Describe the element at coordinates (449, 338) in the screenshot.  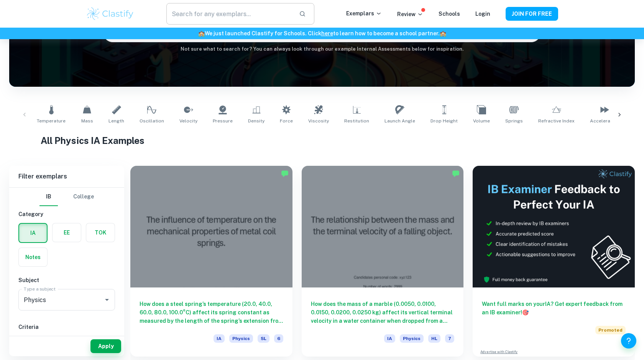
I see `span: 7` at that location.